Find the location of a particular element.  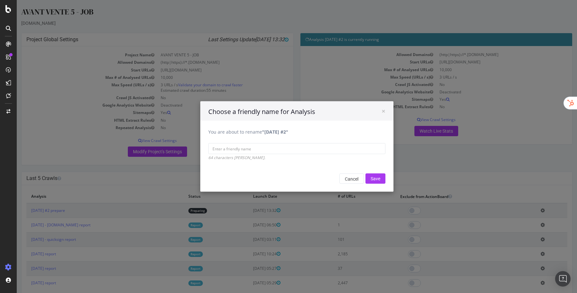

h4: Choose a friendly name for Analysis is located at coordinates (280, 112).